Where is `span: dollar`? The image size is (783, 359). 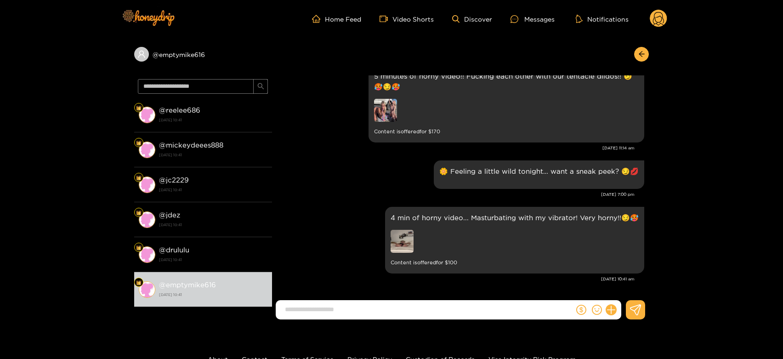 span: dollar is located at coordinates (581, 310).